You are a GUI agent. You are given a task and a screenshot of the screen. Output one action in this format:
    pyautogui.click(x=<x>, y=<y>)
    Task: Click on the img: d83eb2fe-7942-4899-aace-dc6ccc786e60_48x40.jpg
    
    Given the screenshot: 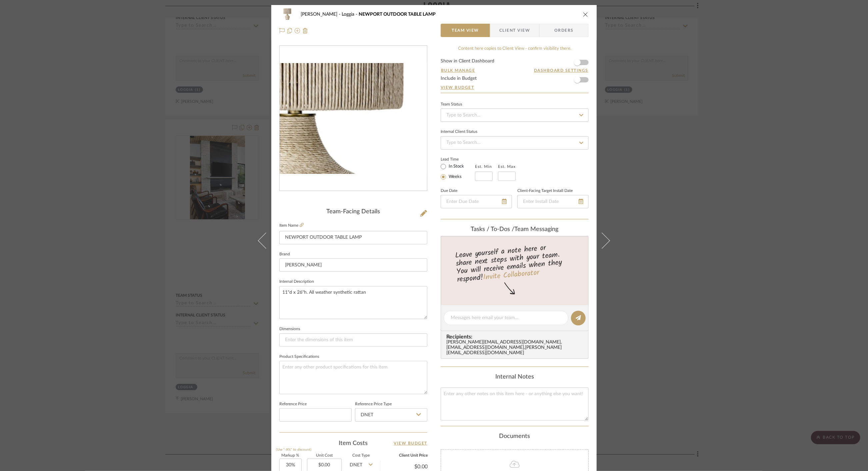 What is the action you would take?
    pyautogui.click(x=287, y=15)
    